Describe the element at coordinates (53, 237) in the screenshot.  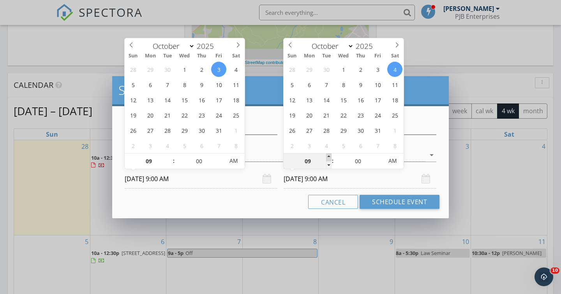
I see `button: Start recording` at that location.